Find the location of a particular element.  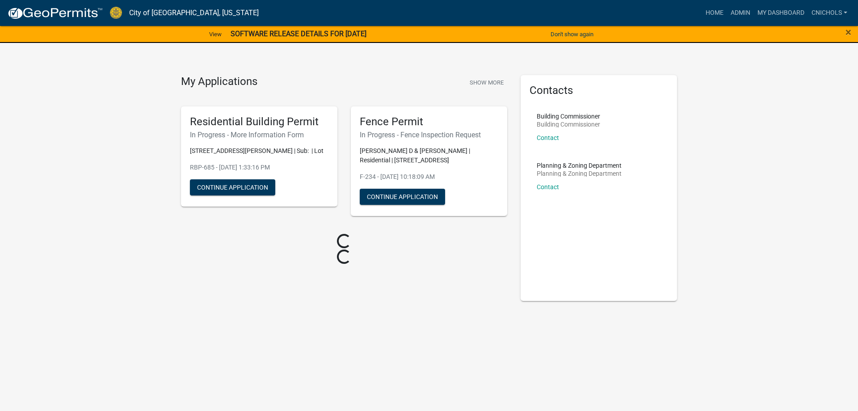

h5: Contacts is located at coordinates (599, 90).